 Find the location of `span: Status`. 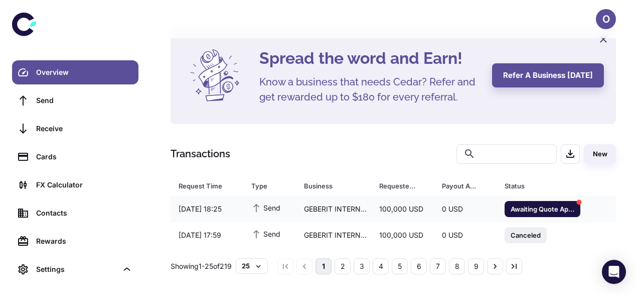

span: Status is located at coordinates (543, 186).